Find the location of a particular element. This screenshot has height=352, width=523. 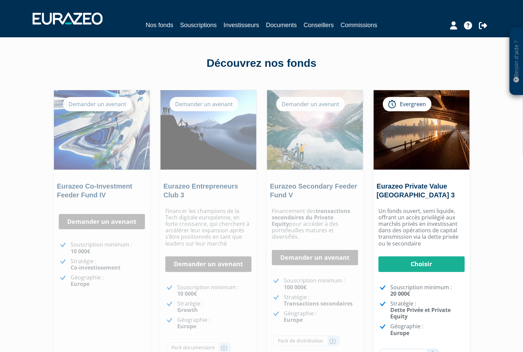

img: Eurazeo Entrepreneurs Club 3 is located at coordinates (208, 130).